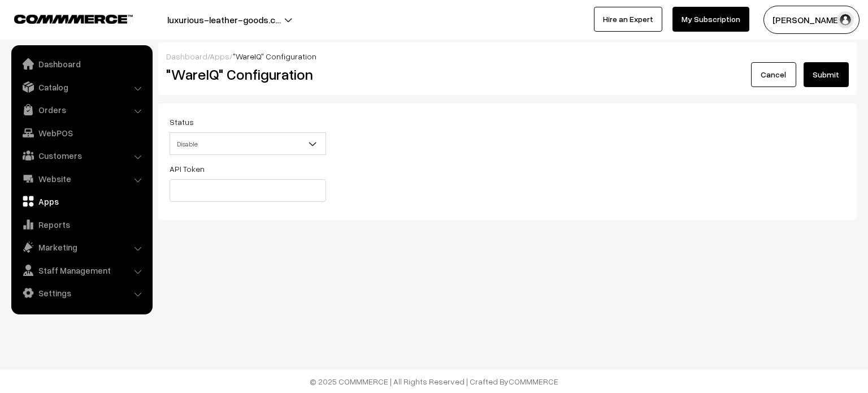 This screenshot has width=868, height=393. Describe the element at coordinates (81, 271) in the screenshot. I see `a: Staff Management` at that location.